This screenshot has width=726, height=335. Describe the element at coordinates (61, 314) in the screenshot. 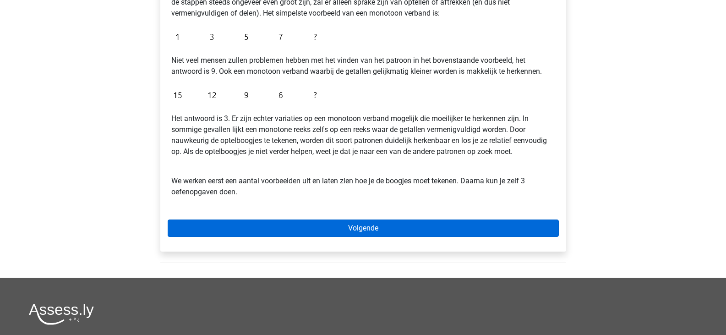

I see `img: Assessly logo` at that location.